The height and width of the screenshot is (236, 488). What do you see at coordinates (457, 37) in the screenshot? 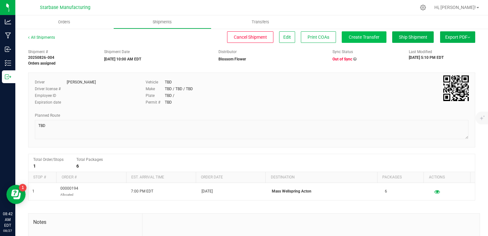
I see `span: Export PDF` at bounding box center [457, 37].